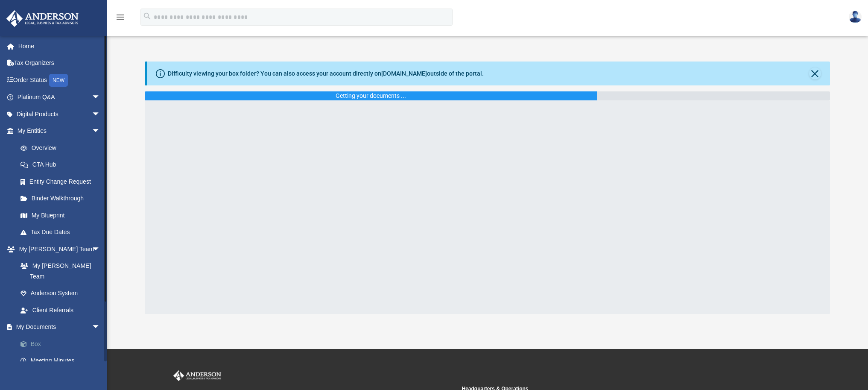  What do you see at coordinates (60, 216) in the screenshot?
I see `a: My Blueprint` at bounding box center [60, 216].